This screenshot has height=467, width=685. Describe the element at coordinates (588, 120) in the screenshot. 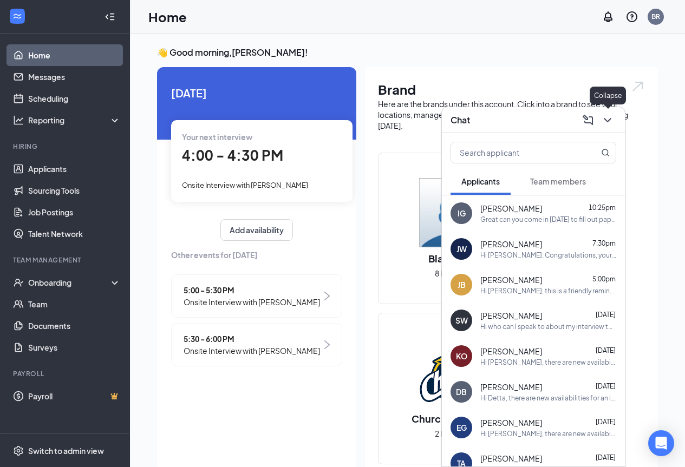

I see `svg: ComposeMessage` at that location.